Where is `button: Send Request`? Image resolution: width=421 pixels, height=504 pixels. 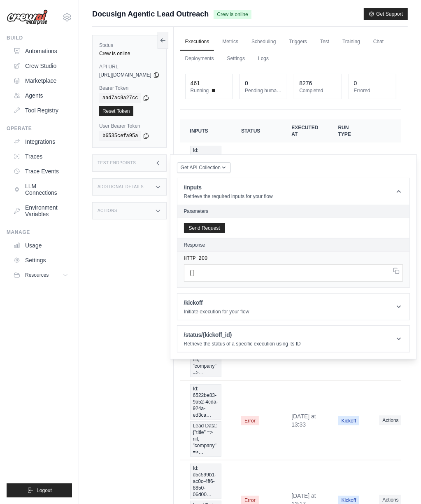 button: Send Request is located at coordinates (205, 228).